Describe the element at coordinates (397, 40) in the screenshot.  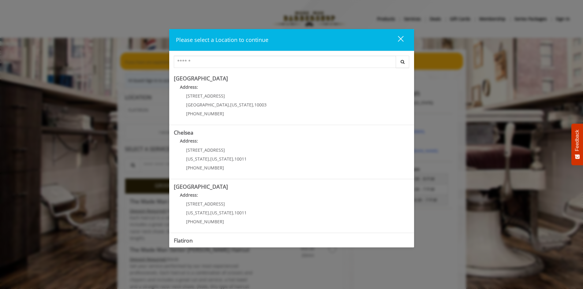
I see `button: close dialog` at that location.